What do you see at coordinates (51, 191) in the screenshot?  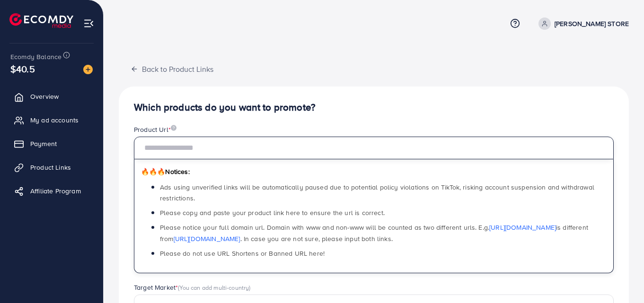 I see `a: Affiliate Program` at bounding box center [51, 191].